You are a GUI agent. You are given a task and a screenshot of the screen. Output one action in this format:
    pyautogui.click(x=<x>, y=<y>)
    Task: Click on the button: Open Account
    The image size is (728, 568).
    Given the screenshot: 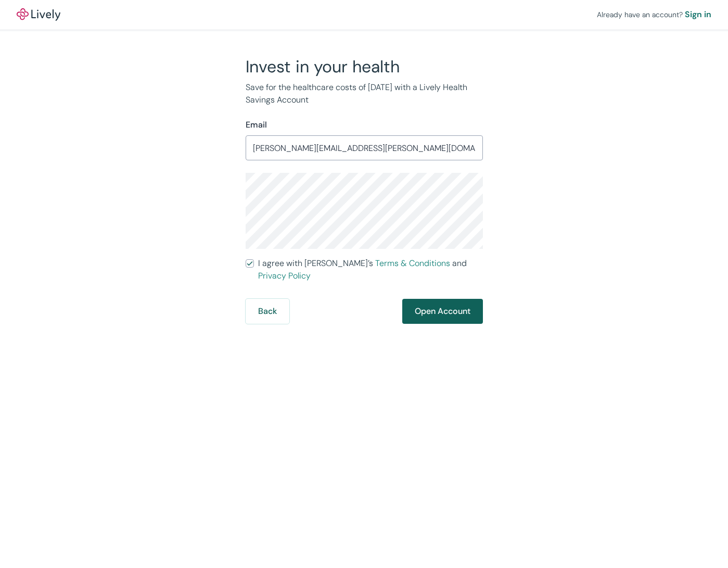 What is the action you would take?
    pyautogui.click(x=442, y=311)
    